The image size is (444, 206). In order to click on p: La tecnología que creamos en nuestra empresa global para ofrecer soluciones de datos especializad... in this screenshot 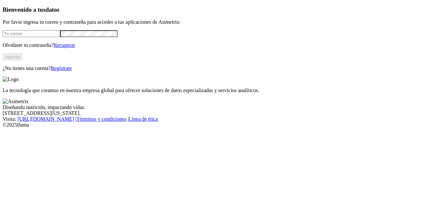, I will do `click(222, 90)`.